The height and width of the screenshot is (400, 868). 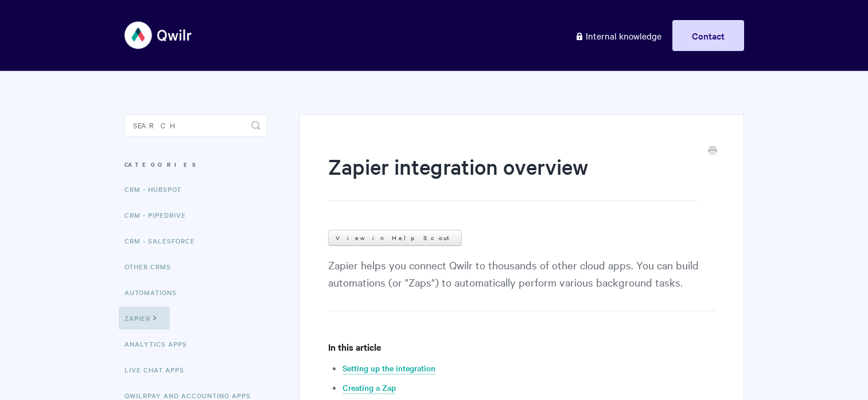 I want to click on a: Creating a Zap, so click(x=369, y=388).